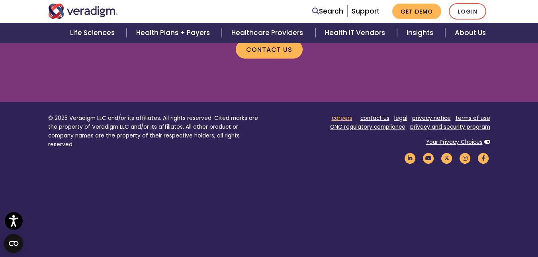 This screenshot has height=257, width=538. I want to click on a: Veradigm logo, so click(83, 11).